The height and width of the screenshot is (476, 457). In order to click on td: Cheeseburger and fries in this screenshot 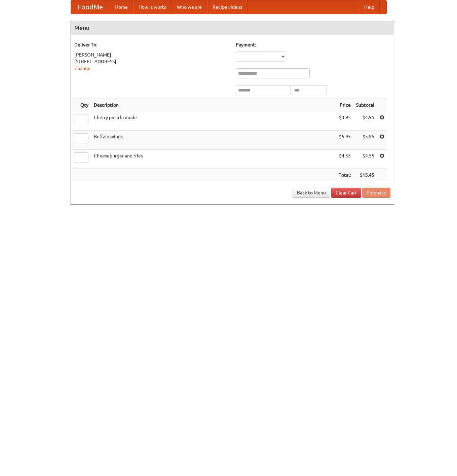, I will do `click(214, 159)`.